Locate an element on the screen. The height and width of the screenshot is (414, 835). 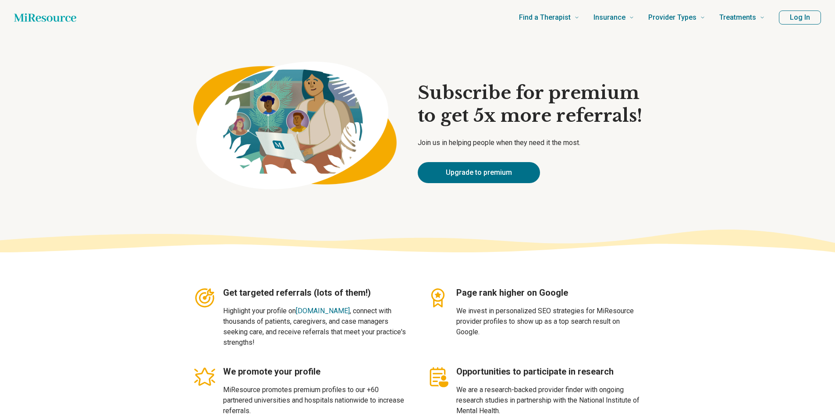
h1: Subscribe for premium to get 5x more referrals! is located at coordinates (530, 104).